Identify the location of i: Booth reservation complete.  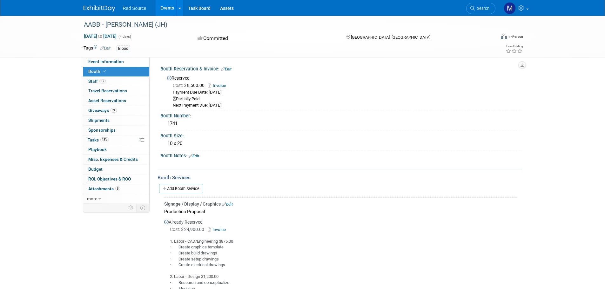
(105, 71).